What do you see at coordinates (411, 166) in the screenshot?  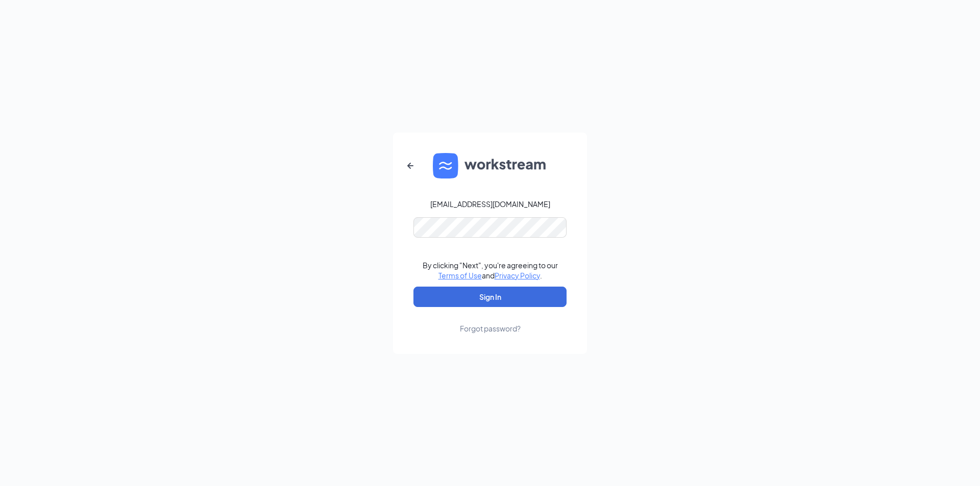 I see `button: ArrowLeftNew` at bounding box center [411, 166].